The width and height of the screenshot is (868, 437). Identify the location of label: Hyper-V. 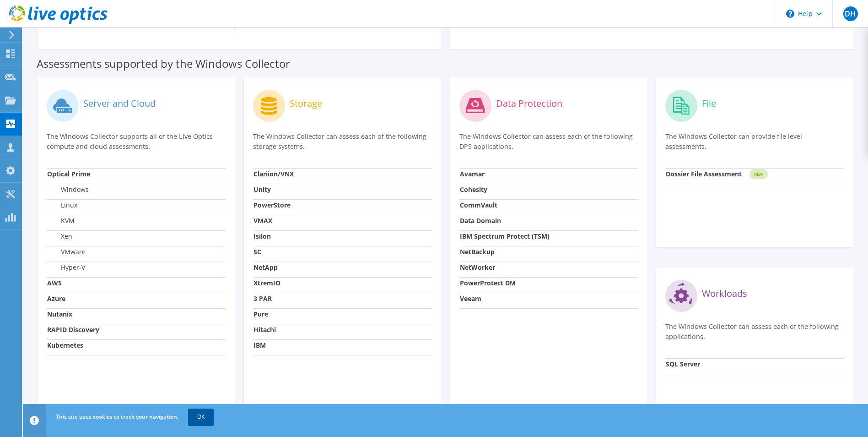
(66, 268).